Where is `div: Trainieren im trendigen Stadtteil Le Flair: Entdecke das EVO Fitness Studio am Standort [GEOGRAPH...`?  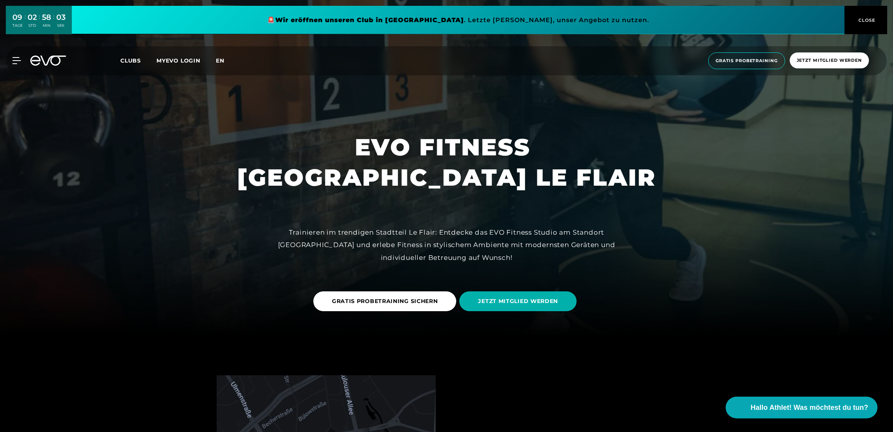
div: Trainieren im trendigen Stadtteil Le Flair: Entdecke das EVO Fitness Studio am Standort [GEOGRAPH... is located at coordinates (447, 245).